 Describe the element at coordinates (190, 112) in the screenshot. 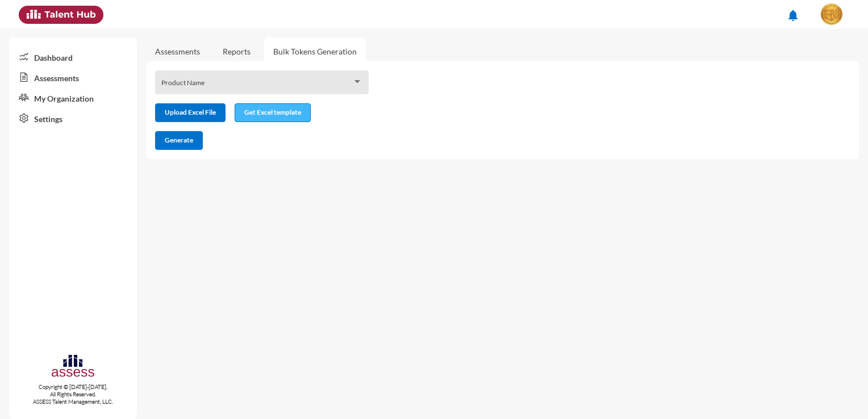

I see `span: Upload Excel File` at that location.